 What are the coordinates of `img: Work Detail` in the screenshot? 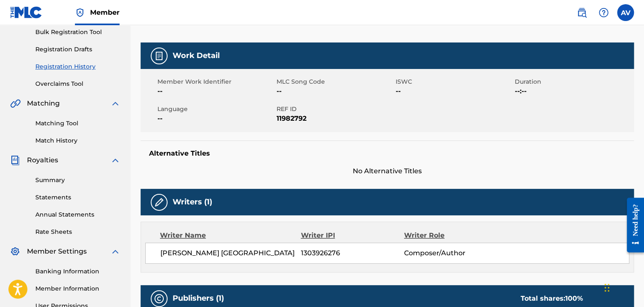 It's located at (159, 56).